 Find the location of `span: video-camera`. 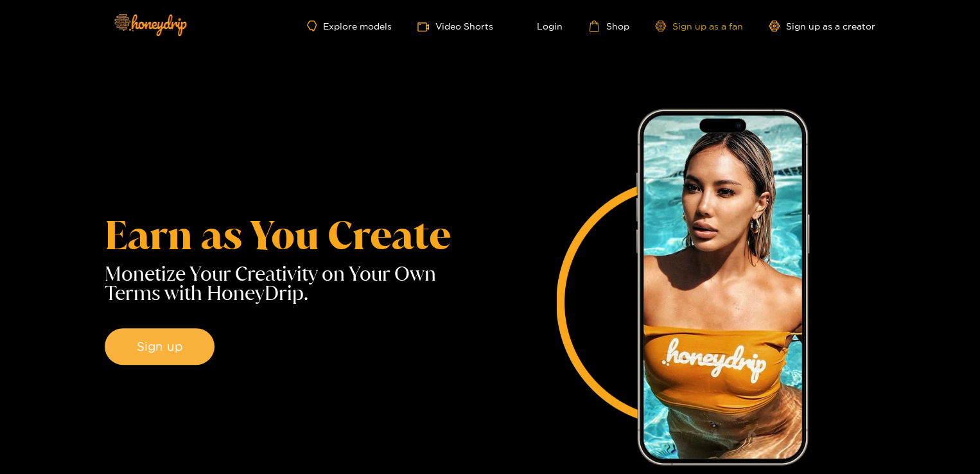

span: video-camera is located at coordinates (427, 27).